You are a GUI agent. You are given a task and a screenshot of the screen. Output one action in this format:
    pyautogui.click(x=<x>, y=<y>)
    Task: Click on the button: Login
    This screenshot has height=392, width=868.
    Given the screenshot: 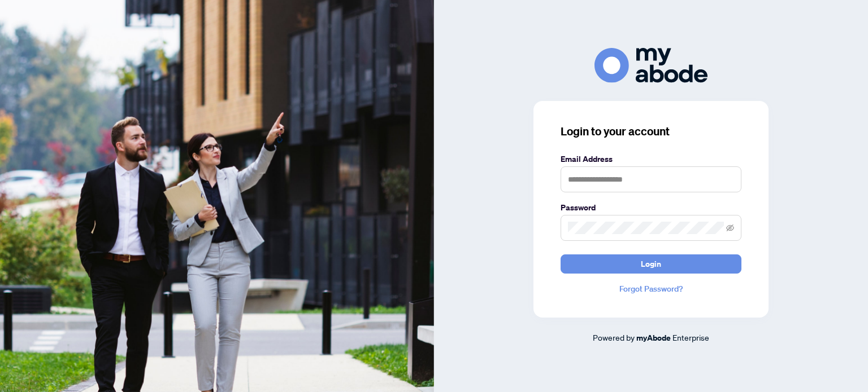 What is the action you would take?
    pyautogui.click(x=651, y=264)
    